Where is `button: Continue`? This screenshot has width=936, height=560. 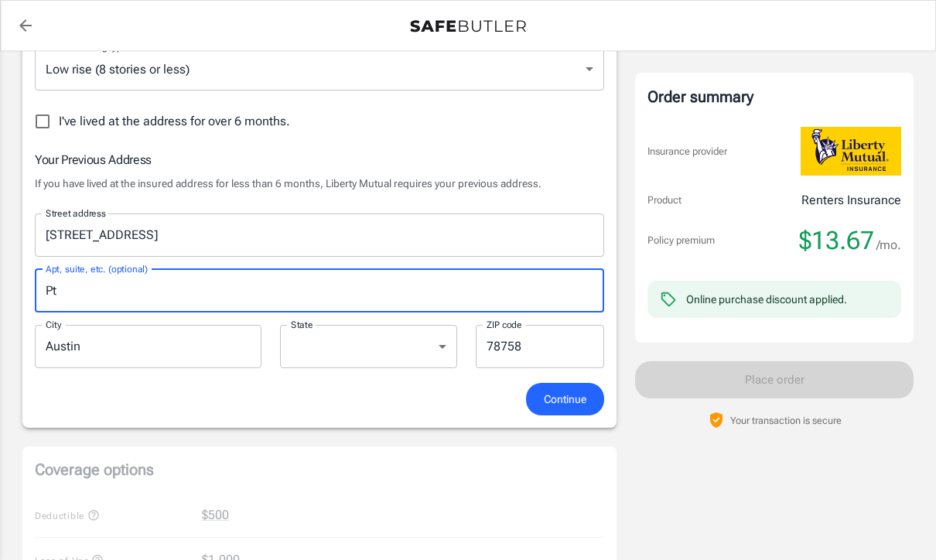 button: Continue is located at coordinates (565, 400).